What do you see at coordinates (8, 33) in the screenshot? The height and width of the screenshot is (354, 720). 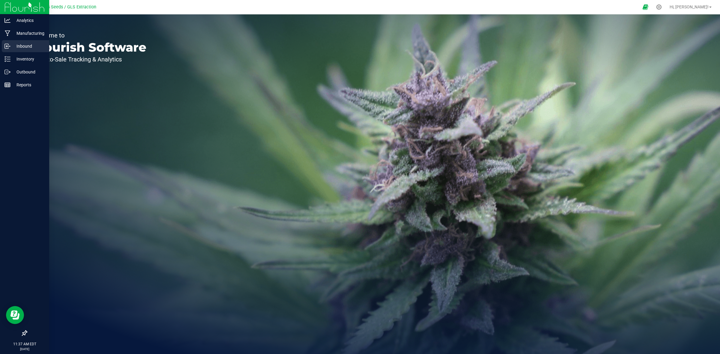 I see `inline-svg: Manufacturing` at bounding box center [8, 33].